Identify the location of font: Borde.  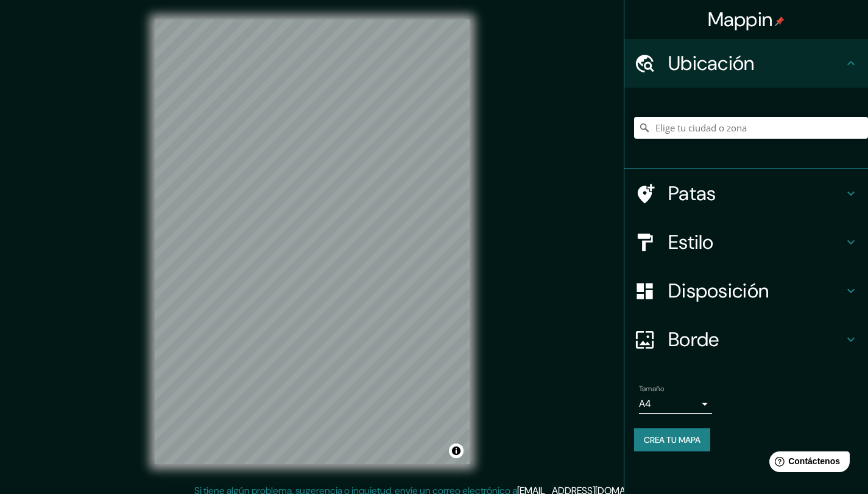
(693, 340).